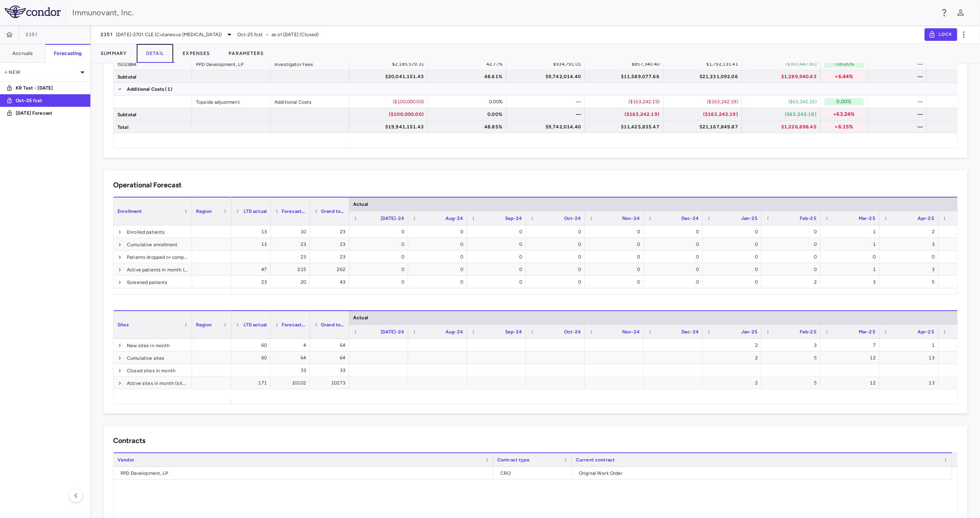 The width and height of the screenshot is (980, 518). I want to click on div: Investigator Fees, so click(310, 64).